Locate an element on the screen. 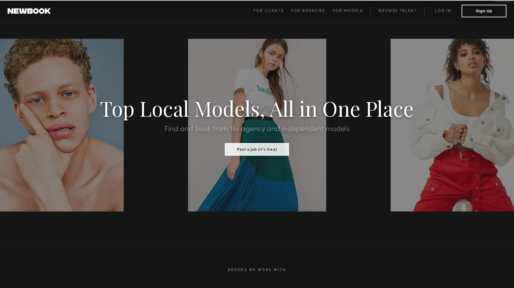  a: Browse Talent is located at coordinates (397, 11).